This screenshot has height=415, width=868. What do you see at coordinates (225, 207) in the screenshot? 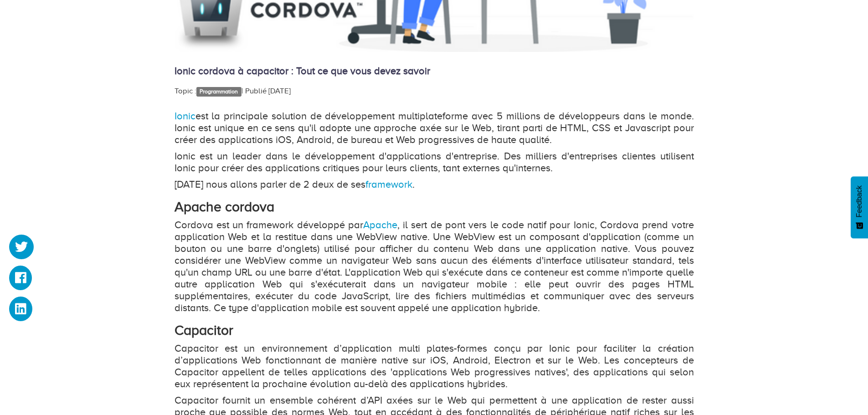
I see `strong: Apache cordova` at bounding box center [225, 207].